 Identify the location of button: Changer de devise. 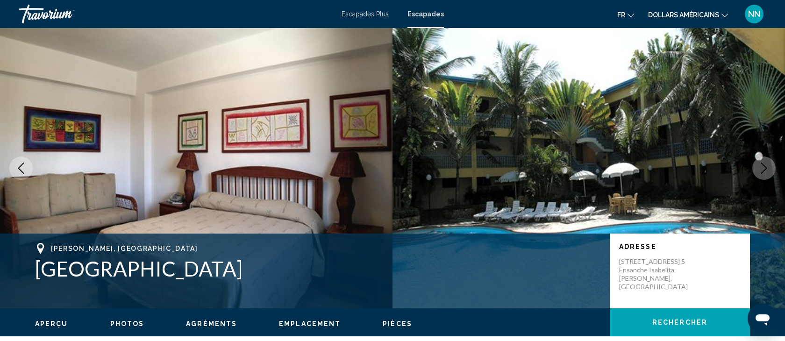
(688, 14).